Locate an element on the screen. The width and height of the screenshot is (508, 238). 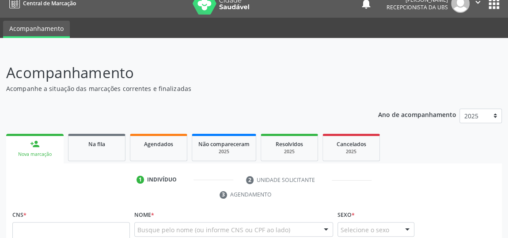
span: Cancelados is located at coordinates (351, 144).